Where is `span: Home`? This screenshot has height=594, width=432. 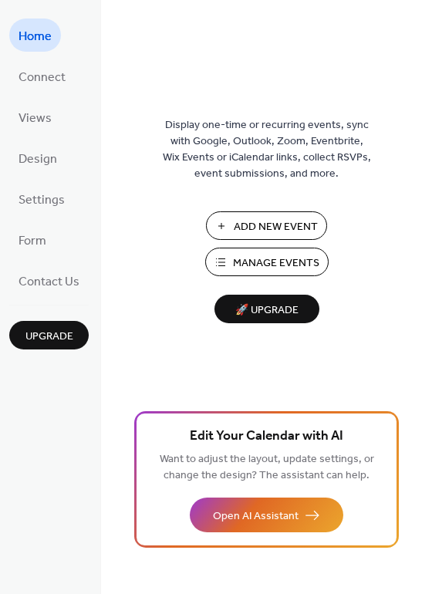 span: Home is located at coordinates (35, 36).